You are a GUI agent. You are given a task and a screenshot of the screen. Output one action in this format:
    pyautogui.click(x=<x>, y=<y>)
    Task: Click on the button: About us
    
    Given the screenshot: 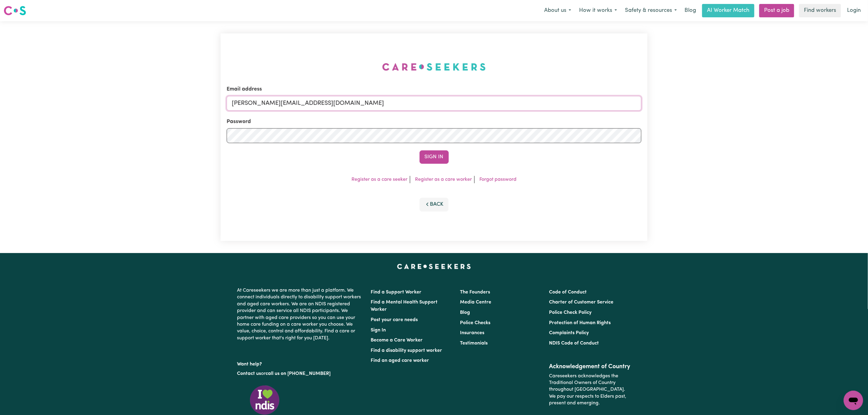 What is the action you would take?
    pyautogui.click(x=558, y=11)
    